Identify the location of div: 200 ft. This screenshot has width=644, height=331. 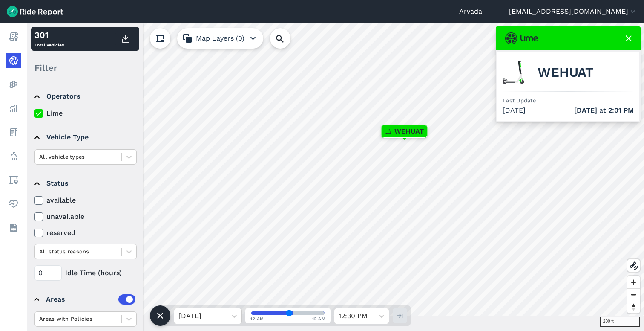
(620, 322).